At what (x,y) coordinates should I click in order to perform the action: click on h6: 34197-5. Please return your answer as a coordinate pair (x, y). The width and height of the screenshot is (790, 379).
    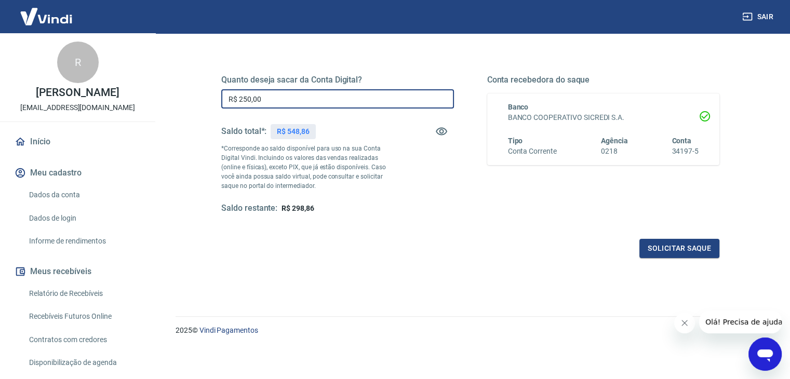
    Looking at the image, I should click on (685, 151).